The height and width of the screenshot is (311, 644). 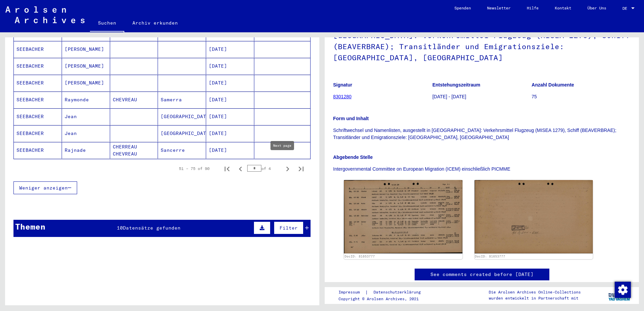 I want to click on button: Next page, so click(x=287, y=169).